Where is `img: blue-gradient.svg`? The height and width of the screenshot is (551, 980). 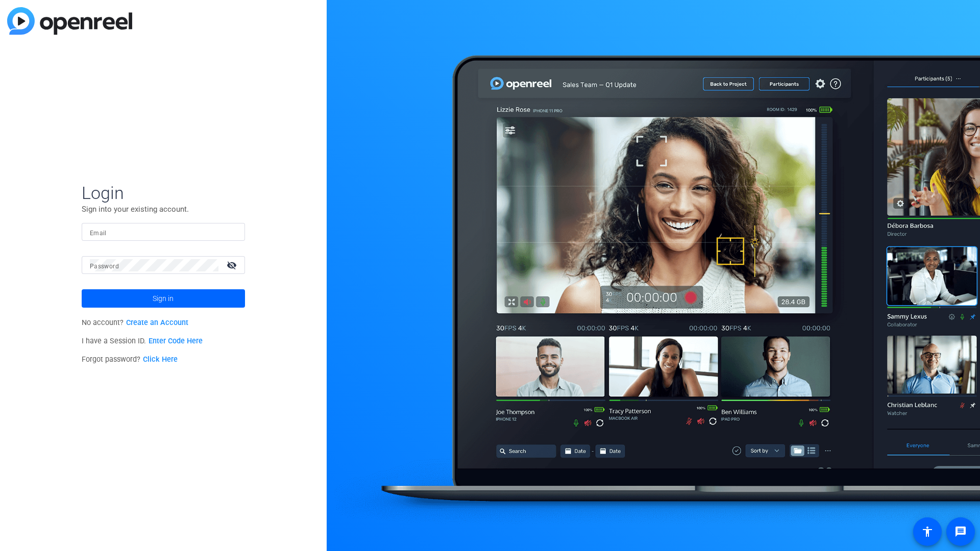 img: blue-gradient.svg is located at coordinates (69, 21).